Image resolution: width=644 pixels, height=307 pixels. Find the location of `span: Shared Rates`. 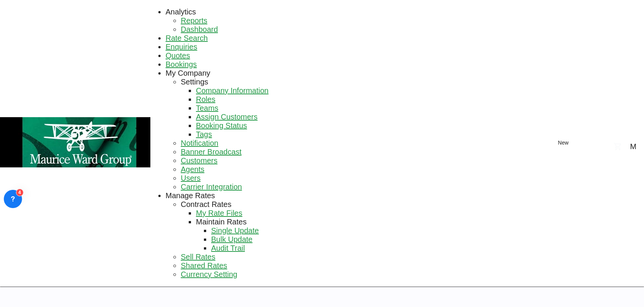

span: Shared Rates is located at coordinates (204, 266).